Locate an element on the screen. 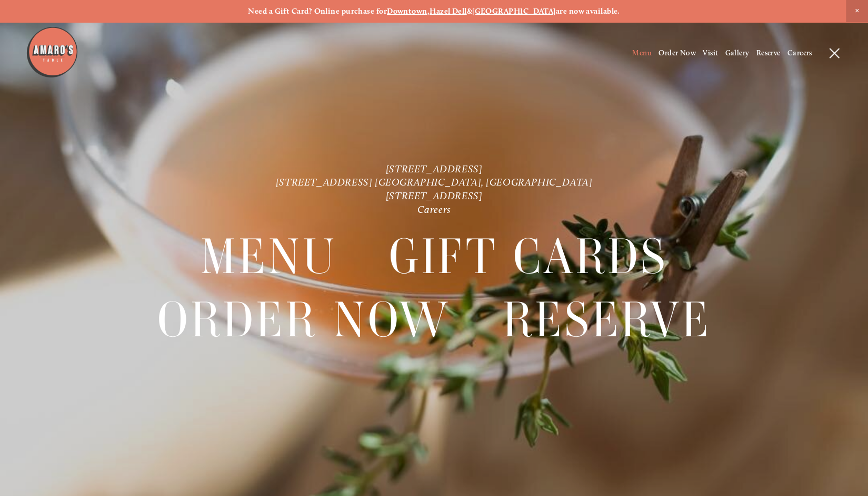 The image size is (868, 496). strong: are now available. is located at coordinates (588, 11).